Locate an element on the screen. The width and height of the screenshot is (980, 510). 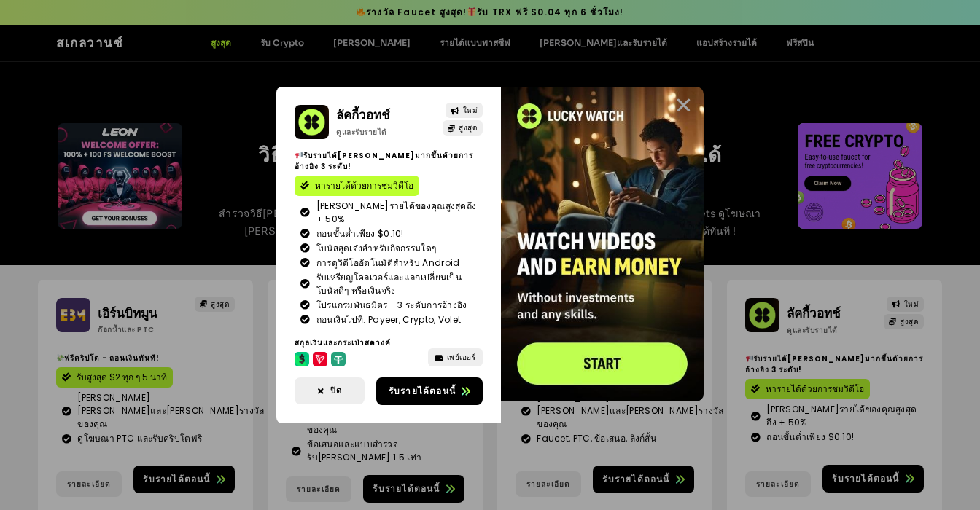
font: ใหม่ is located at coordinates (471, 110).